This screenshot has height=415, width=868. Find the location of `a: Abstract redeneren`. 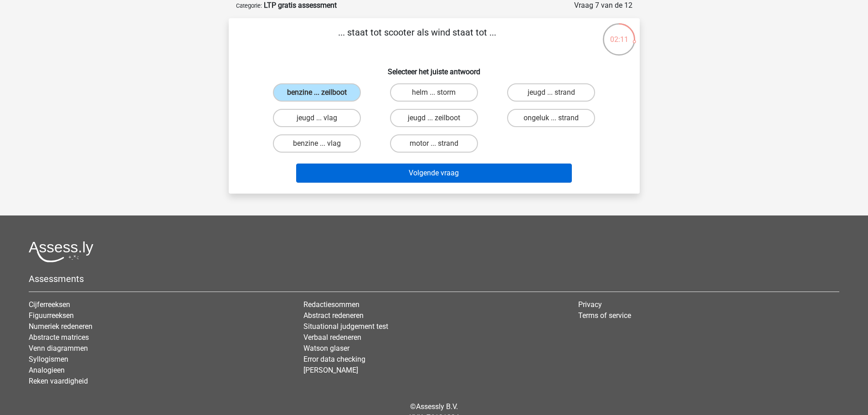

a: Abstract redeneren is located at coordinates (334, 315).